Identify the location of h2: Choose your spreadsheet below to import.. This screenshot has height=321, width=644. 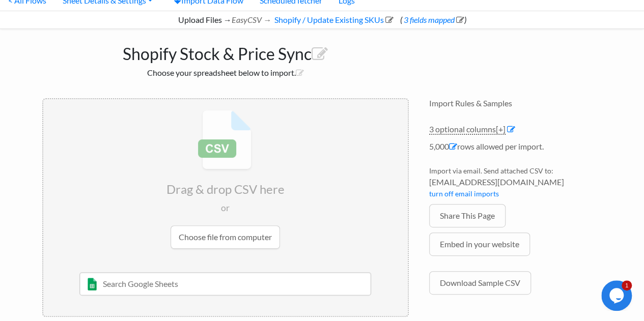
(226, 72).